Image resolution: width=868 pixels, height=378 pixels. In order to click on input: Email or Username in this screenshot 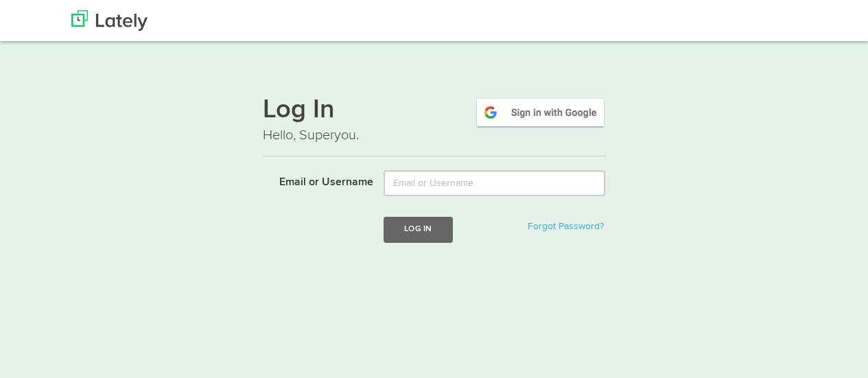, I will do `click(494, 183)`.